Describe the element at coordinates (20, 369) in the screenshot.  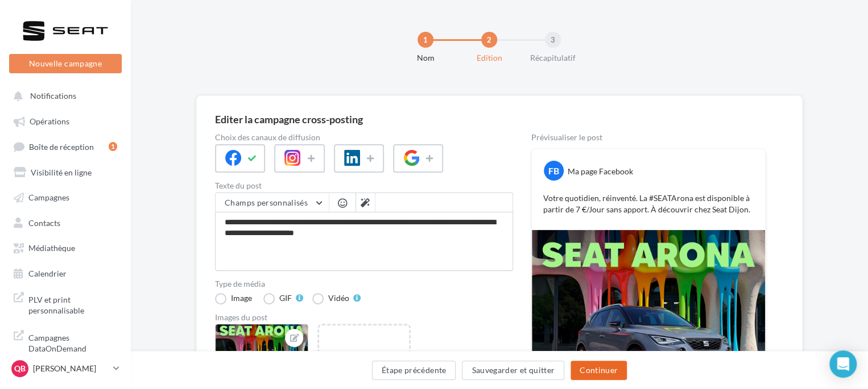
I see `span: QB` at that location.